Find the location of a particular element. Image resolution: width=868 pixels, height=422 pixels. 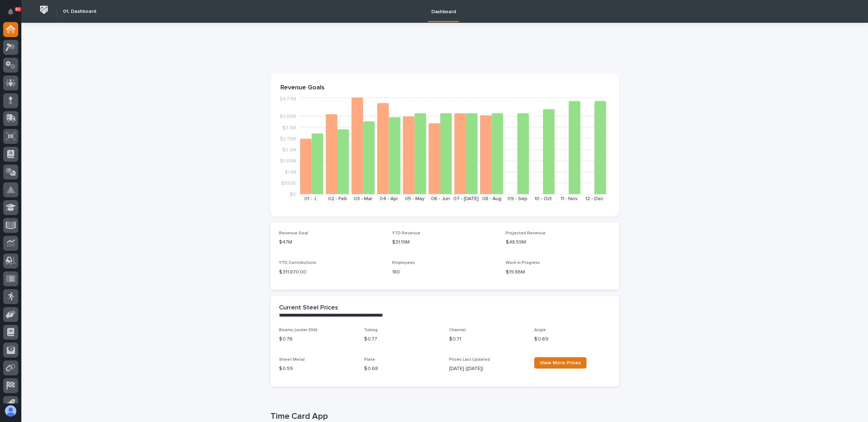

p: $47M is located at coordinates (331, 242).